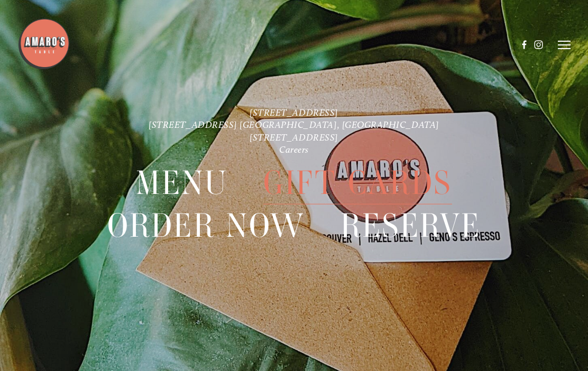 The height and width of the screenshot is (371, 588). I want to click on span: Menu, so click(182, 183).